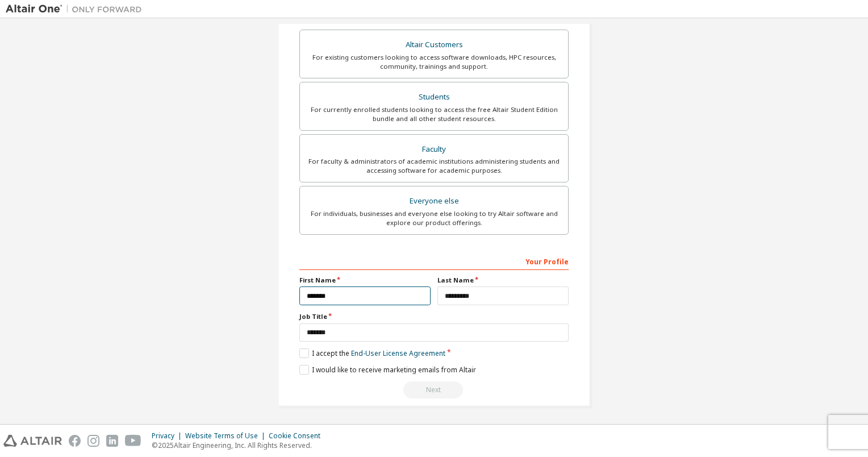  Describe the element at coordinates (434, 201) in the screenshot. I see `div: Everyone else` at that location.